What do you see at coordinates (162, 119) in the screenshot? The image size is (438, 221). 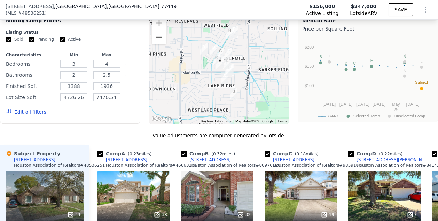 I see `img: Google` at bounding box center [162, 119].